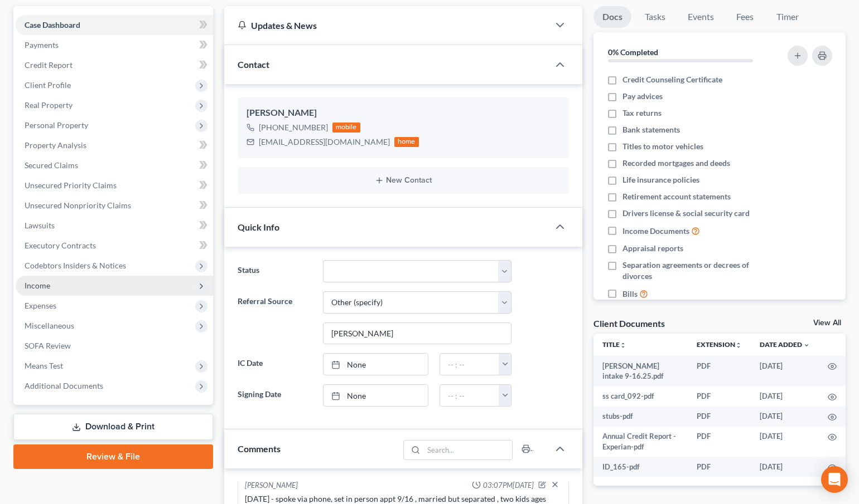 This screenshot has width=859, height=504. I want to click on span: Means Test, so click(43, 365).